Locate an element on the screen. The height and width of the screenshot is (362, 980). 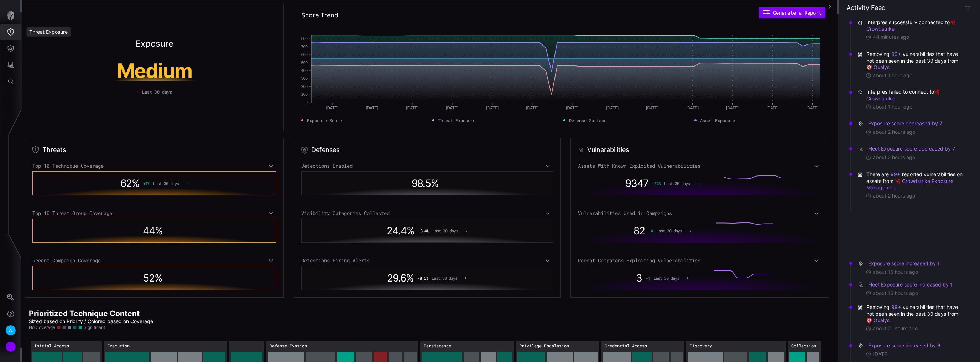
span: + 1 % is located at coordinates (147, 183).